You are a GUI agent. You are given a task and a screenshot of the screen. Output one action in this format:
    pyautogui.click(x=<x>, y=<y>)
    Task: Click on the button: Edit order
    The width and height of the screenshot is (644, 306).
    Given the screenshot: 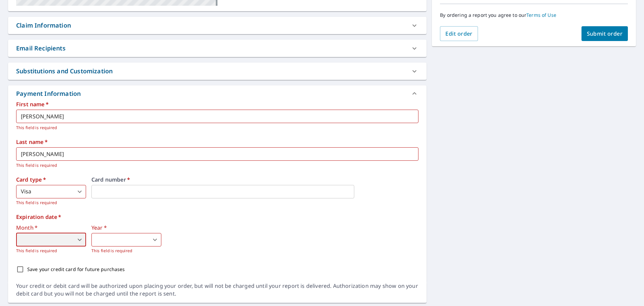 What is the action you would take?
    pyautogui.click(x=459, y=34)
    